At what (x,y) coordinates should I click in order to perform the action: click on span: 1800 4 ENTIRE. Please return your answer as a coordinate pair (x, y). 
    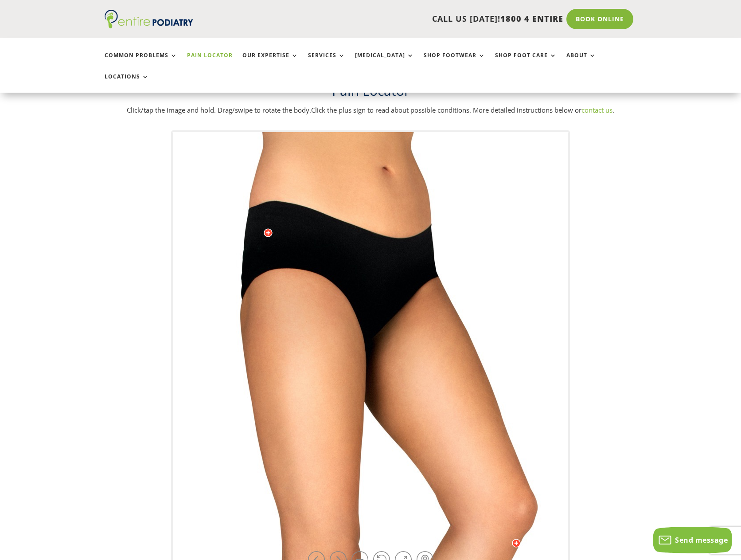
    Looking at the image, I should click on (532, 18).